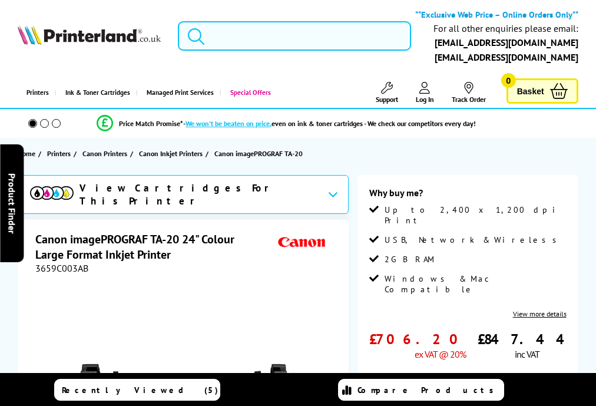  Describe the element at coordinates (469, 92) in the screenshot. I see `a: Track Order` at that location.